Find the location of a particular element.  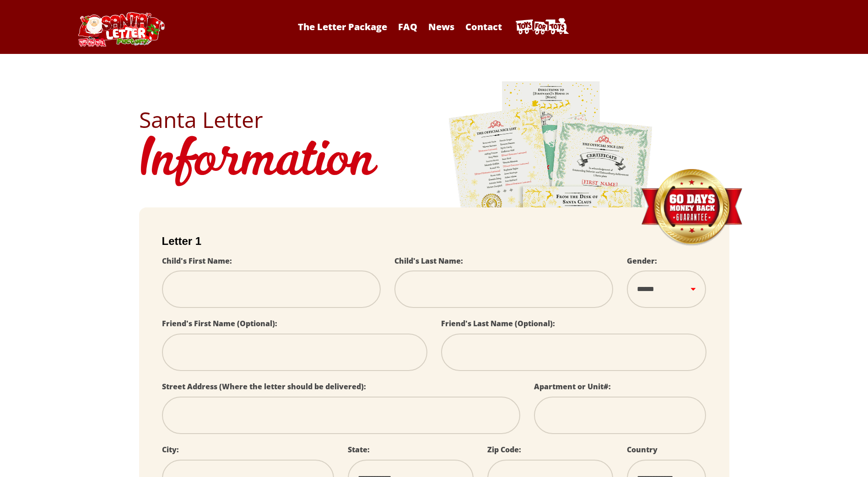

a: News is located at coordinates (441, 26).